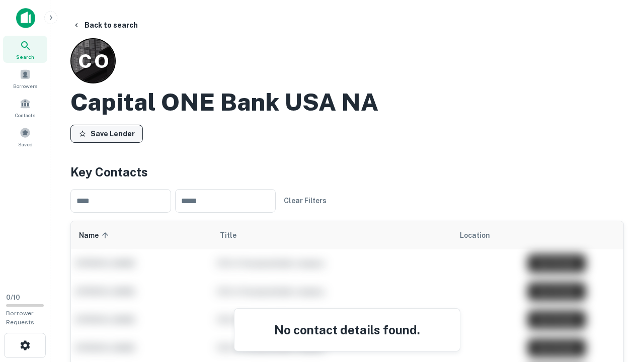 This screenshot has width=644, height=362. Describe the element at coordinates (13, 297) in the screenshot. I see `span: 0 / 10` at that location.